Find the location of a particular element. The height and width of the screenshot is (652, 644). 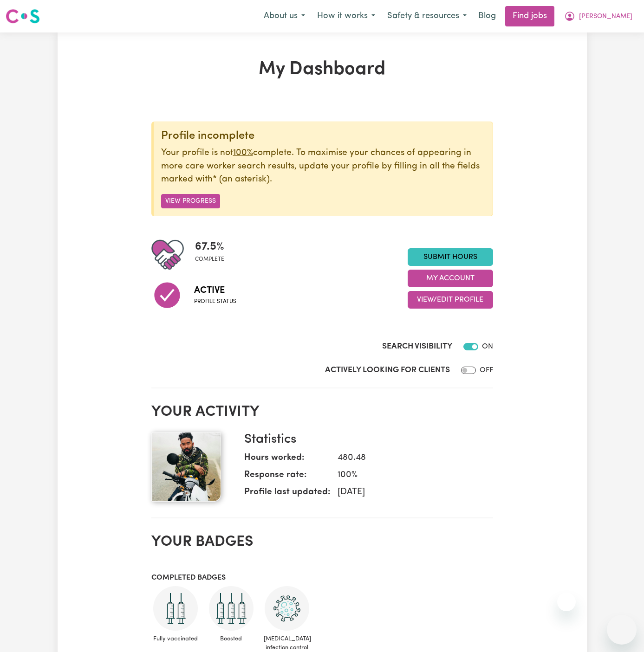

span: Boosted is located at coordinates (231, 638).